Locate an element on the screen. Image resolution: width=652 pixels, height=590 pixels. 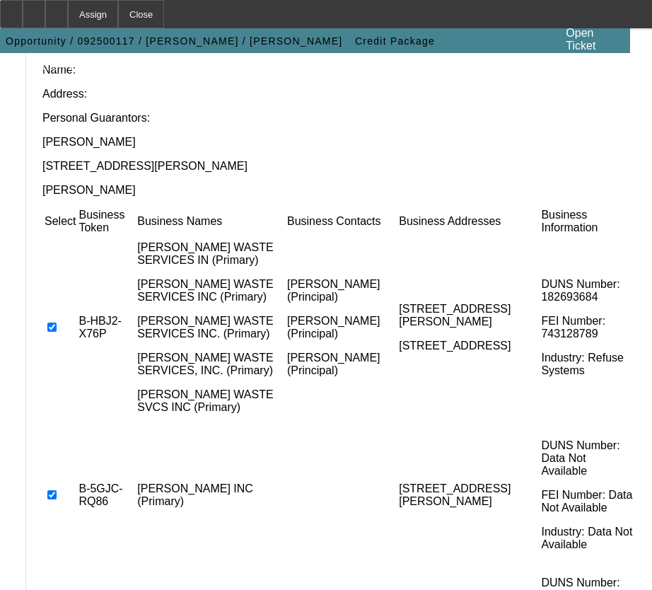
p: Name: is located at coordinates (339, 70).